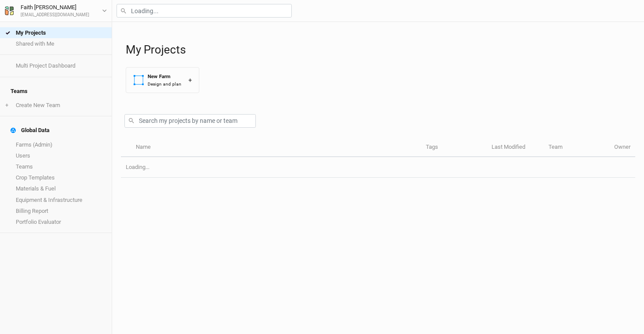  I want to click on th: Tags, so click(454, 147).